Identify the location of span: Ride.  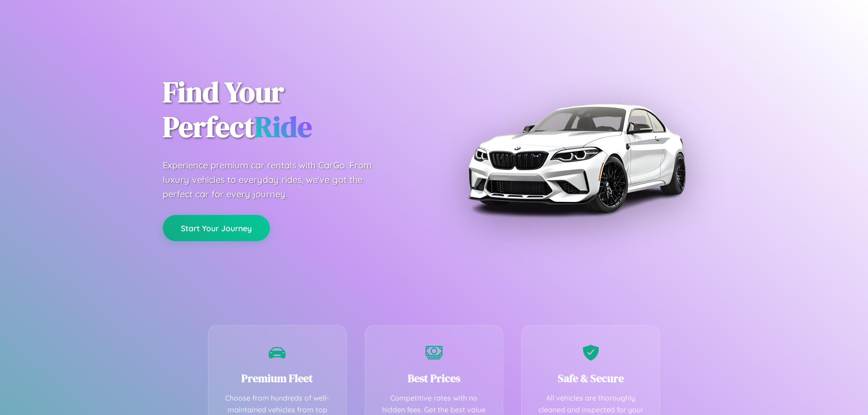
(283, 126).